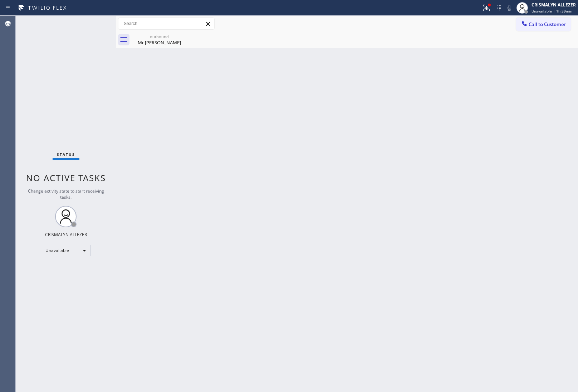  I want to click on div: Unavailable, so click(66, 250).